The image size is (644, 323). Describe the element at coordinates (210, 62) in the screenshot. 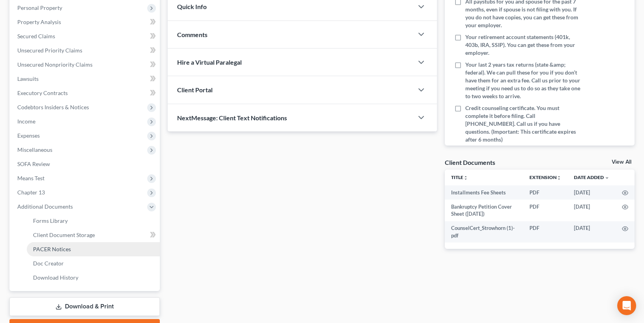

I see `span: Hire a Virtual Paralegal` at that location.